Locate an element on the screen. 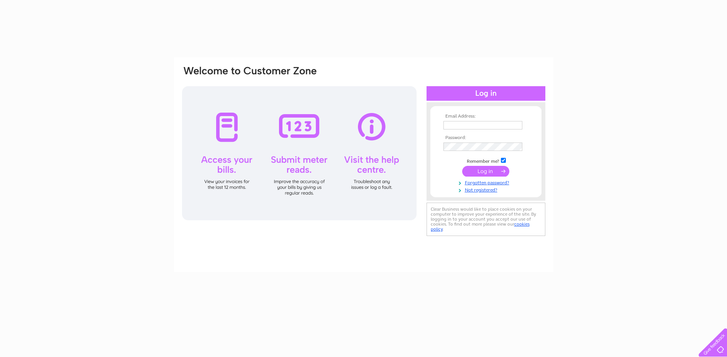 Image resolution: width=727 pixels, height=357 pixels. div: Clear Business would like to place cookies on your computer to improve your experience of the sit... is located at coordinates (486, 219).